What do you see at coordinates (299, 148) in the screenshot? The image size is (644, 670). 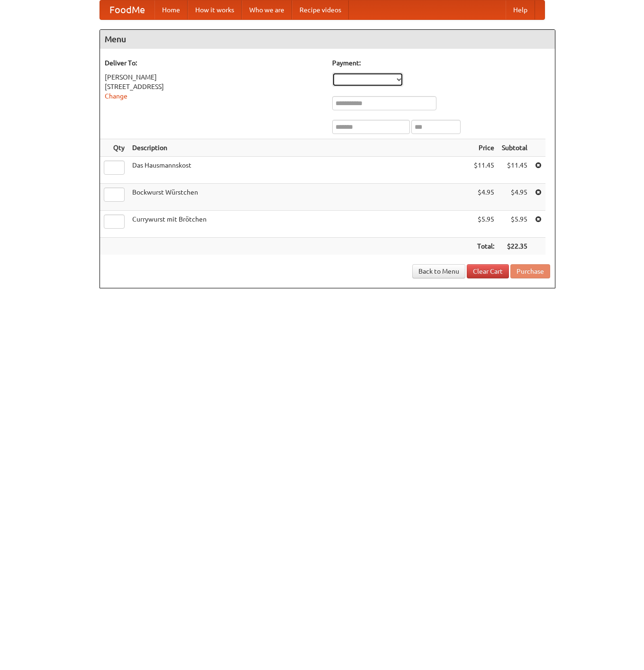 I see `th: Description` at bounding box center [299, 148].